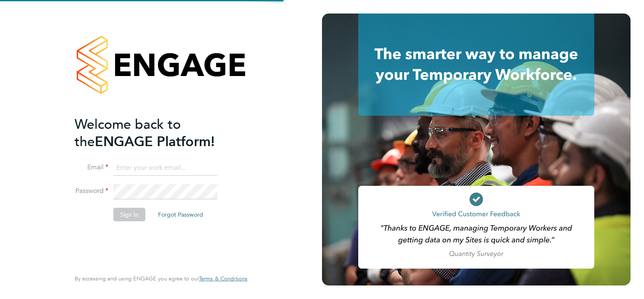 The height and width of the screenshot is (299, 644). What do you see at coordinates (157, 133) in the screenshot?
I see `h2: ENGAGE Platform!` at bounding box center [157, 133].